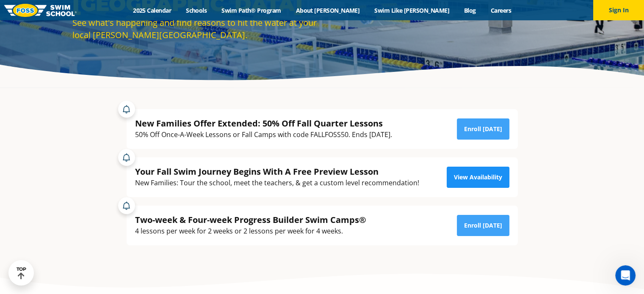 This screenshot has width=644, height=294. I want to click on a: Careers, so click(500, 10).